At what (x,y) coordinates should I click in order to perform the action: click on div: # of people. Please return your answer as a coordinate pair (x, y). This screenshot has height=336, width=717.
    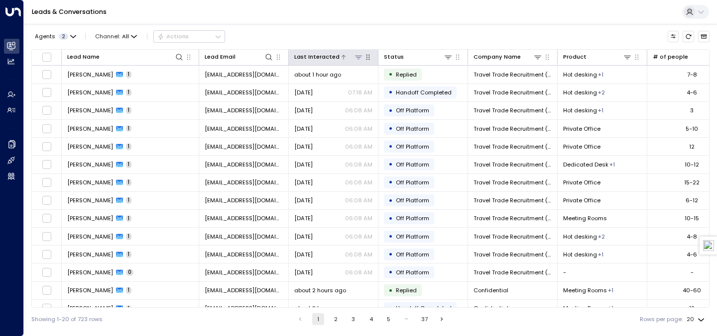
    Looking at the image, I should click on (670, 57).